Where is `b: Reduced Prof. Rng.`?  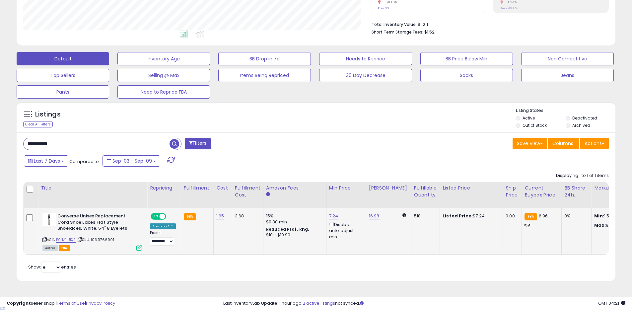 b: Reduced Prof. Rng. is located at coordinates (288, 229).